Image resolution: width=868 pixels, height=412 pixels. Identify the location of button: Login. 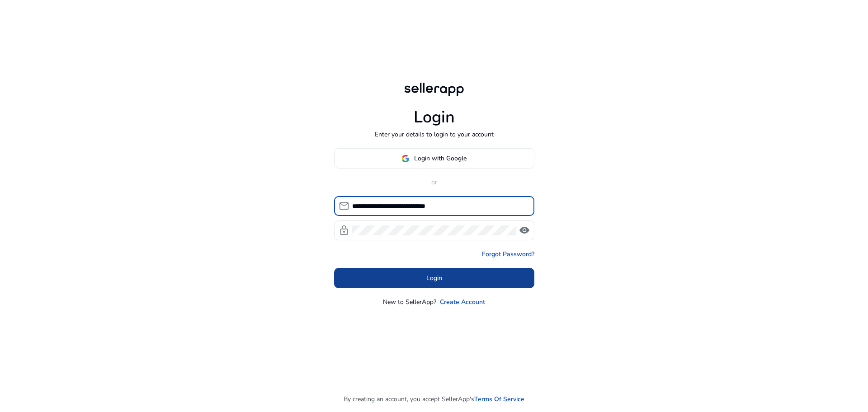
(434, 278).